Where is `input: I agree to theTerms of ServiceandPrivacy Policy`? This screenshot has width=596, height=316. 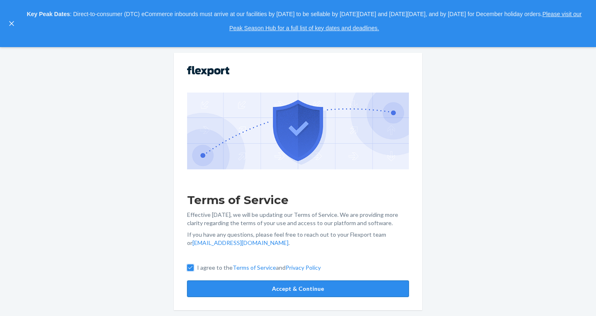
input: I agree to theTerms of ServiceandPrivacy Policy is located at coordinates (190, 268).